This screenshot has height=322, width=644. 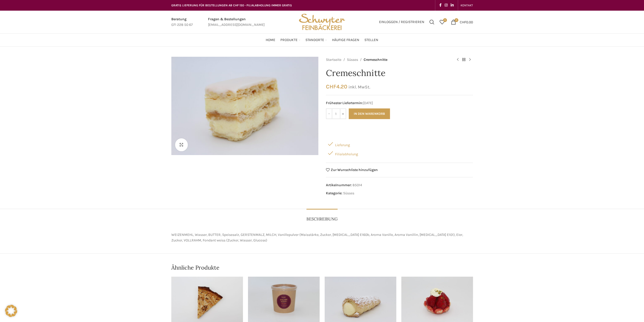 What do you see at coordinates (466, 22) in the screenshot?
I see `bdi: 0.00` at bounding box center [466, 22].